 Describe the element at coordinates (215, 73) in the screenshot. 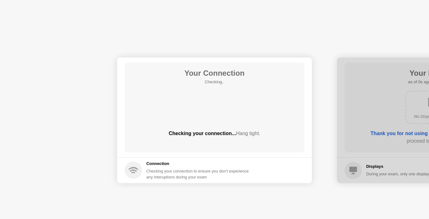

I see `h1: Your Connection` at that location.